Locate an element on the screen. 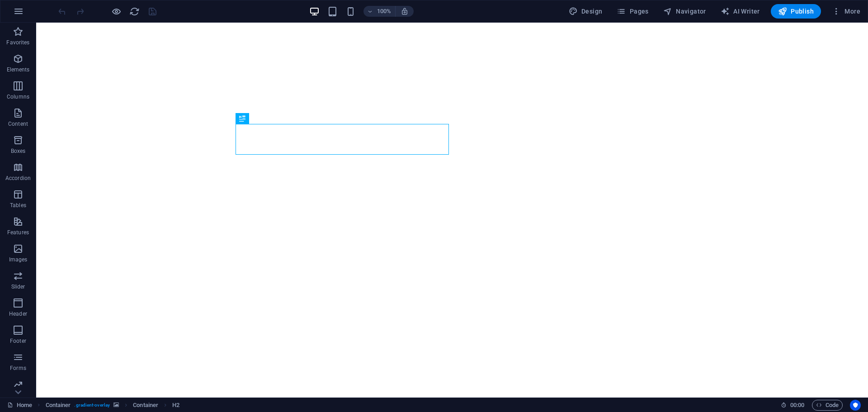 The width and height of the screenshot is (868, 412). button: Design is located at coordinates (586, 11).